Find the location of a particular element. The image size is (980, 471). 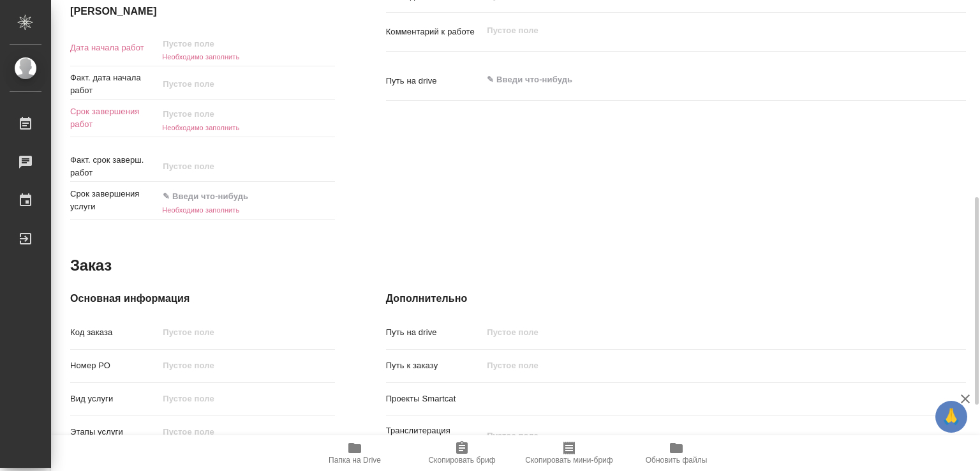

span: Обновить файлы is located at coordinates (677, 460).